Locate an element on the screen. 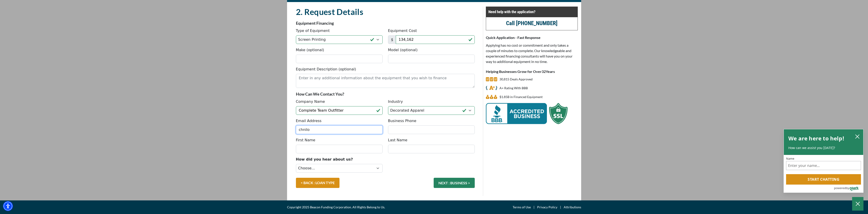 This screenshot has height=214, width=868. a: Attributions is located at coordinates (572, 207).